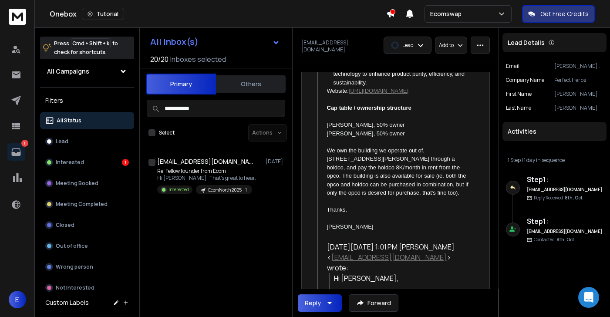 This screenshot has width=610, height=317. I want to click on p: Meeting Completed, so click(81, 204).